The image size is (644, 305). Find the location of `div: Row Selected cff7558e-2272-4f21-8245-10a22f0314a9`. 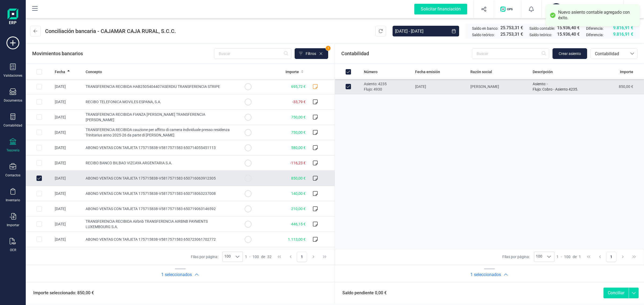

div: Row Selected cff7558e-2272-4f21-8245-10a22f0314a9 is located at coordinates (39, 209).